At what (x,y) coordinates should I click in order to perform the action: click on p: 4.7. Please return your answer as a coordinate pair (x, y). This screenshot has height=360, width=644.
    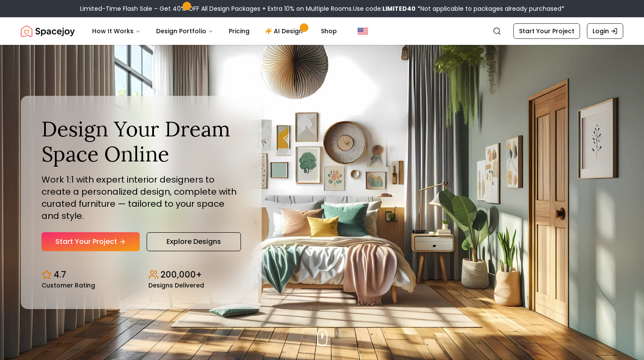
    Looking at the image, I should click on (60, 274).